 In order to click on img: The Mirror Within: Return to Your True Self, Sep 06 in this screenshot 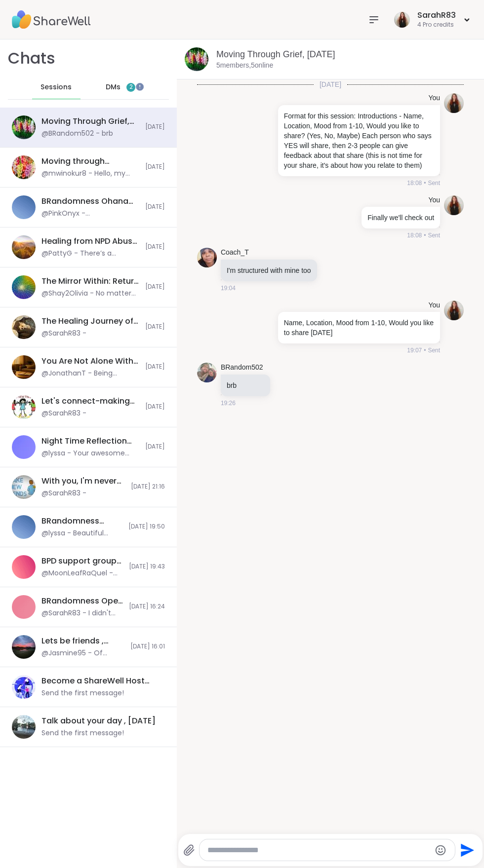, I will do `click(24, 287)`.